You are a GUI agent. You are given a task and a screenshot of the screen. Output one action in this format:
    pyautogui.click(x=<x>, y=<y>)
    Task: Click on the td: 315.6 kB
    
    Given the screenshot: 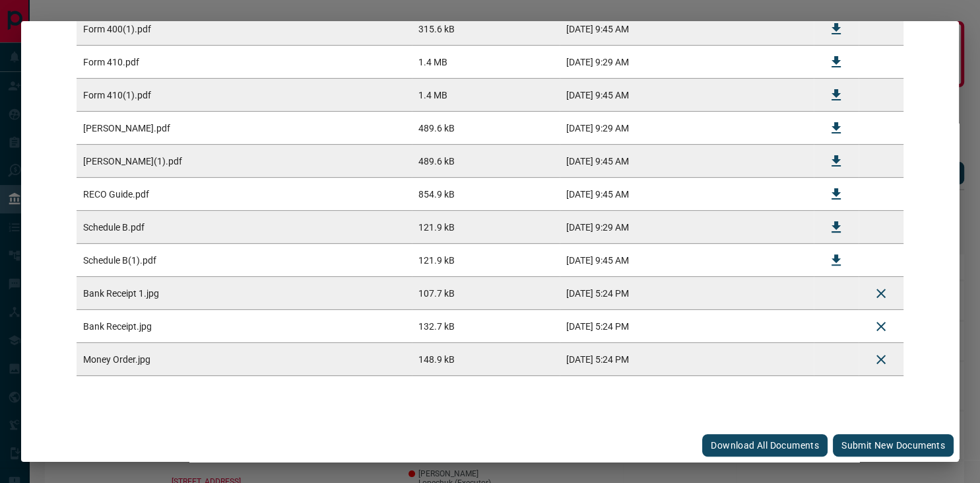 What is the action you would take?
    pyautogui.click(x=486, y=29)
    